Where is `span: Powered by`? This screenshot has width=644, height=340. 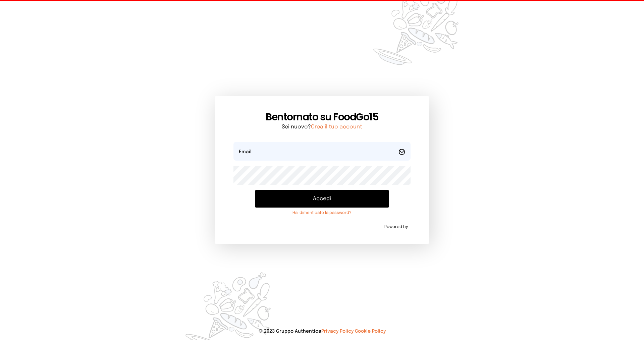 span: Powered by is located at coordinates (396, 227).